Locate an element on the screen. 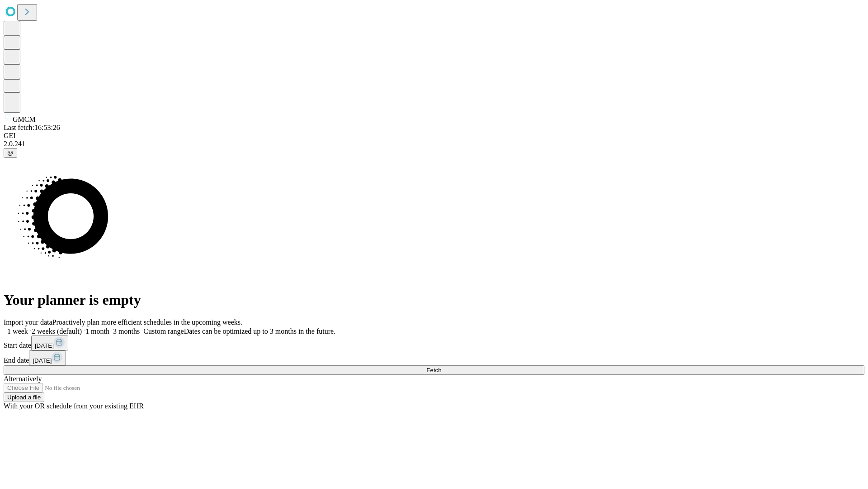 This screenshot has height=489, width=868. span: Last fetch: 16:53:26 is located at coordinates (32, 127).